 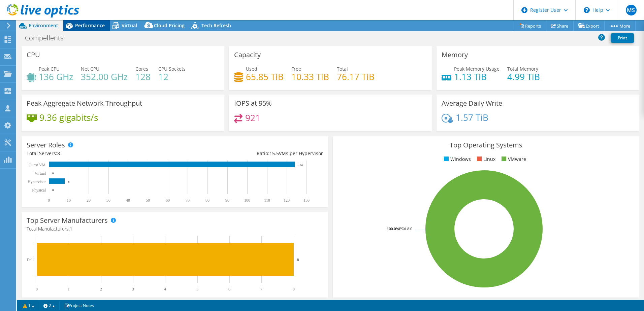 I want to click on text: 120, so click(x=287, y=200).